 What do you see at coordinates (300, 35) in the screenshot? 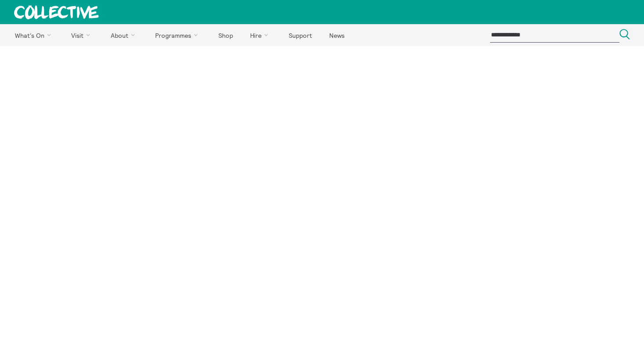
I see `a: Support` at bounding box center [300, 35].